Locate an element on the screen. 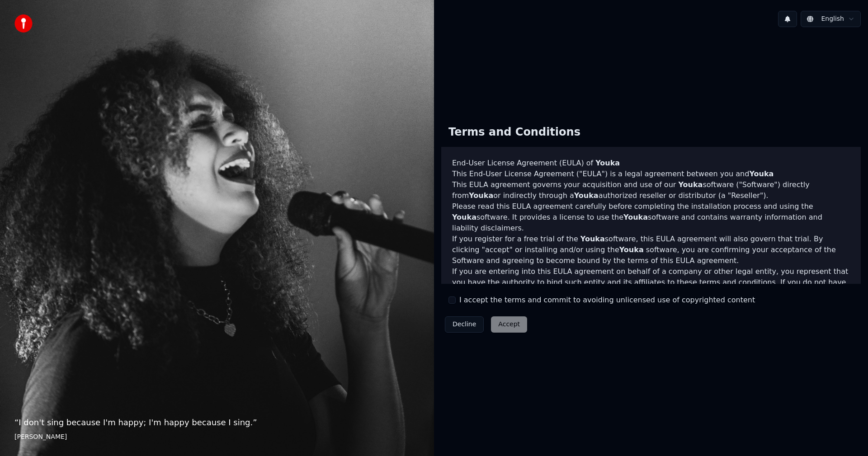 This screenshot has width=868, height=456. p: This EULA agreement governs your acquisition and use of our software ("Software") directly from o... is located at coordinates (651, 190).